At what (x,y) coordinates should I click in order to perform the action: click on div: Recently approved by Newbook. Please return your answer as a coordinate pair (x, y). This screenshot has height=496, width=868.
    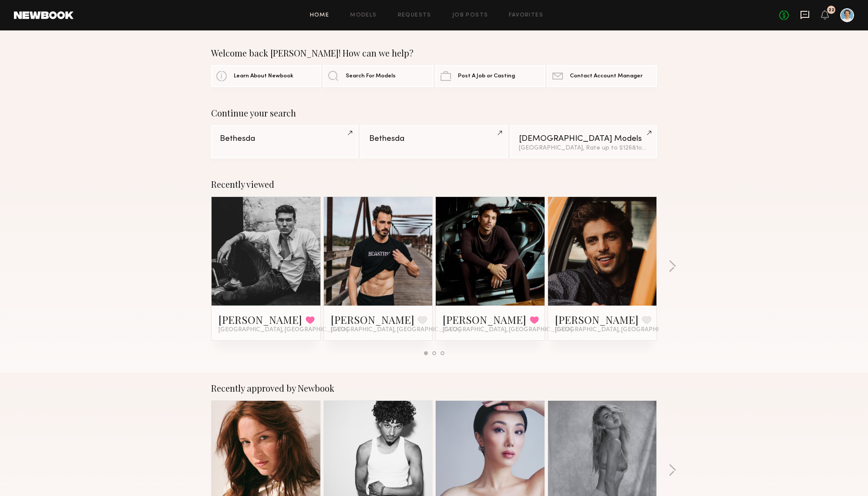
    Looking at the image, I should click on (434, 388).